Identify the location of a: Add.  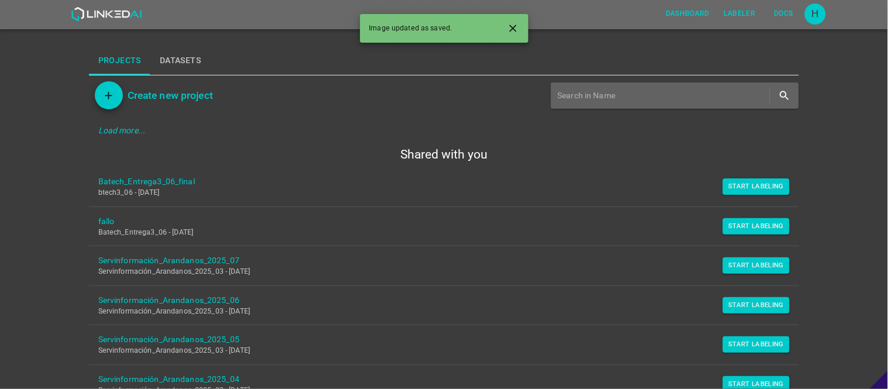
(109, 95).